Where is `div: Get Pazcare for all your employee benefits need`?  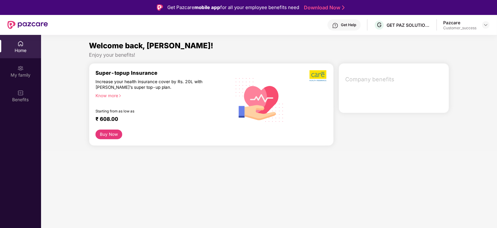 div: Get Pazcare for all your employee benefits need is located at coordinates (233, 7).